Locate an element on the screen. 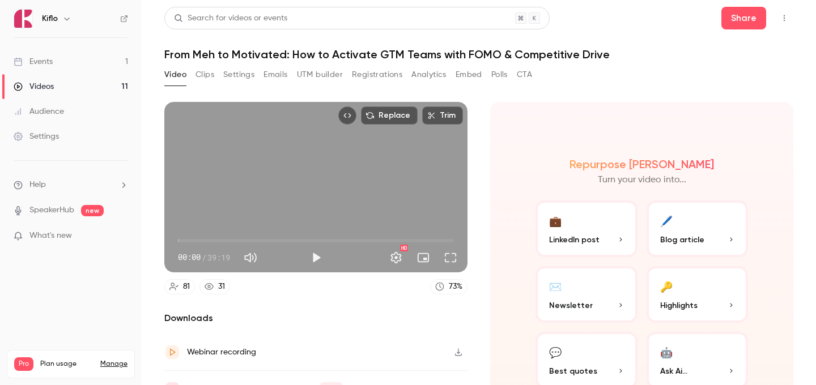  div: 73 % is located at coordinates (455, 287).